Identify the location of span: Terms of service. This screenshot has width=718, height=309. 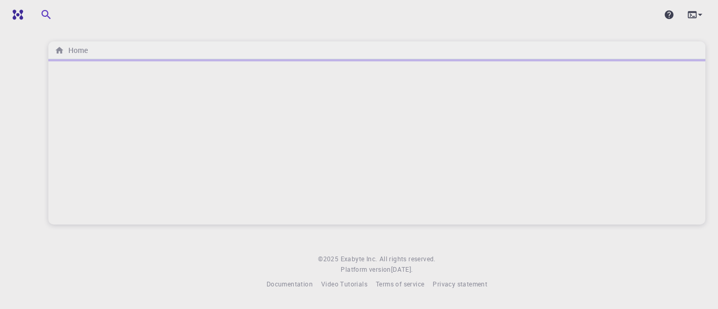
(400, 284).